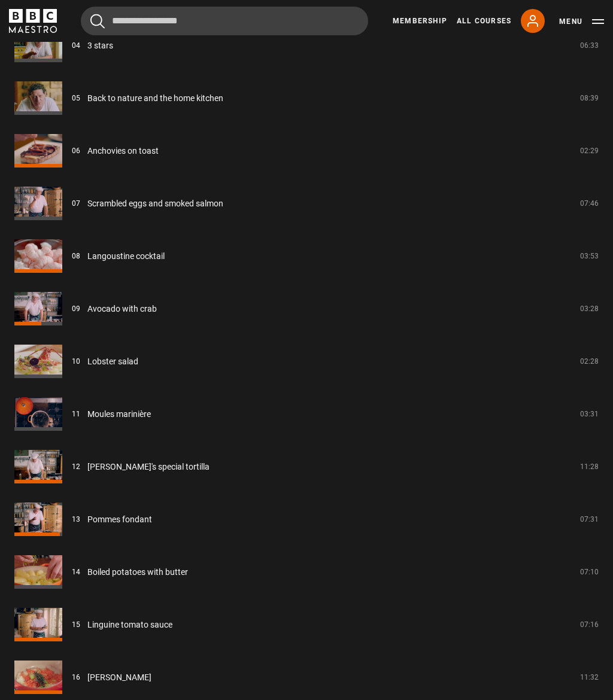  What do you see at coordinates (33, 21) in the screenshot?
I see `svg: BBC Maestro` at bounding box center [33, 21].